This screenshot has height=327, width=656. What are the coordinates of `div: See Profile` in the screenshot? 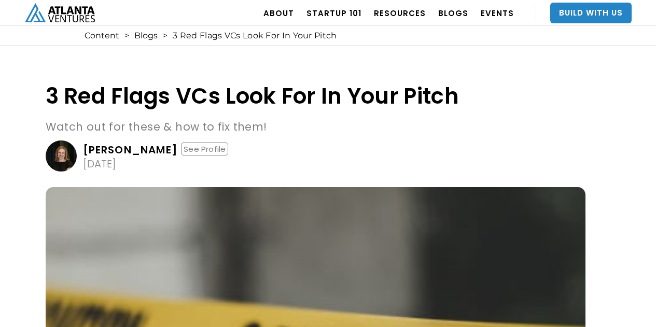 It's located at (204, 149).